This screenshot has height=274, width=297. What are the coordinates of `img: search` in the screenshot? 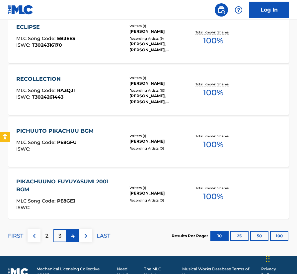 It's located at (221, 10).